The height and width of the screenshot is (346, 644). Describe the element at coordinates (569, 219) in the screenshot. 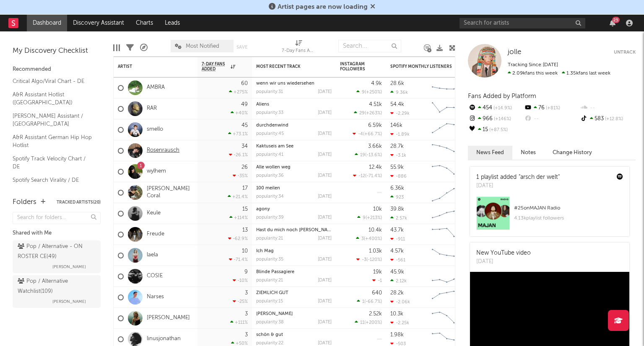

I see `div: 4.13k playlist followers` at that location.